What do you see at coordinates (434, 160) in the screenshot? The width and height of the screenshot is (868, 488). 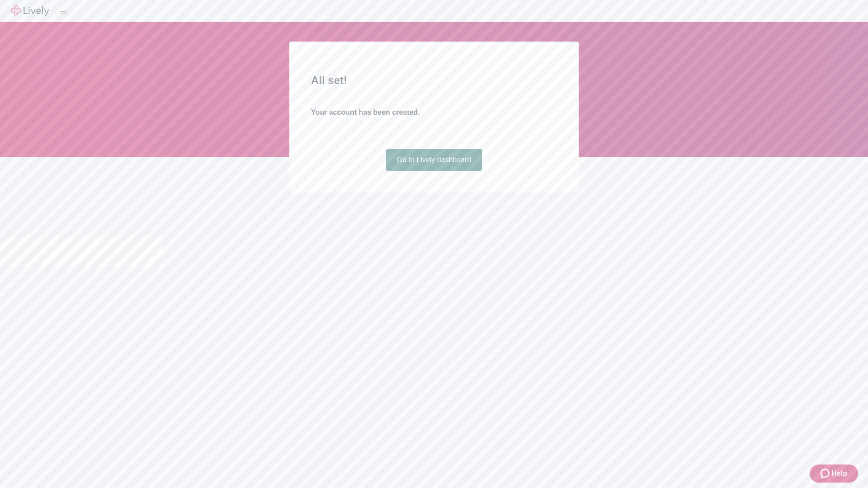 I see `a: Go to Lively dashboard` at bounding box center [434, 160].